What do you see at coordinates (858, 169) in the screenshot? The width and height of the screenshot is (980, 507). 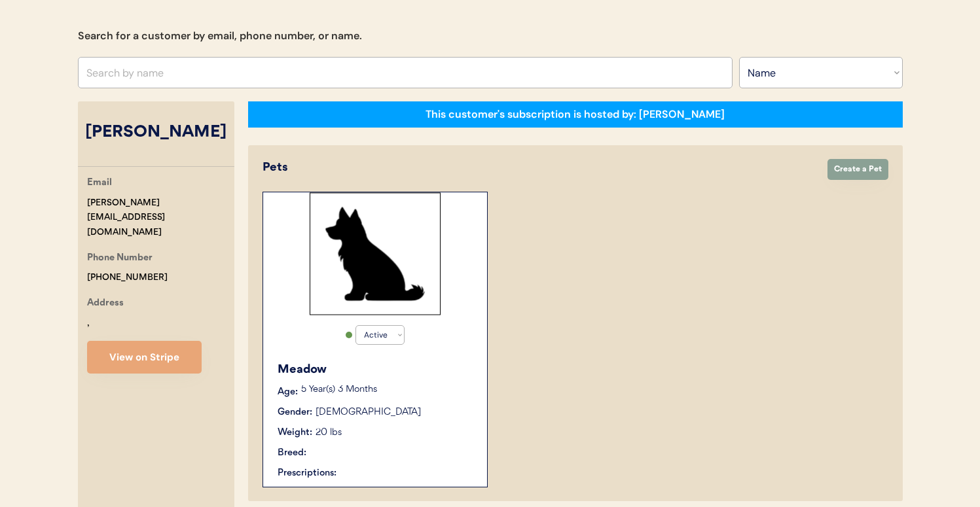 I see `button: Create a Pet` at bounding box center [858, 169].